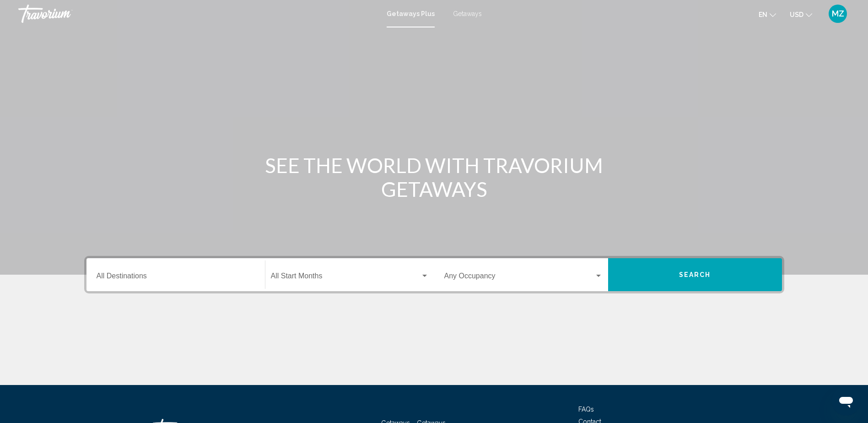 This screenshot has width=868, height=423. I want to click on div: Search widget, so click(434, 274).